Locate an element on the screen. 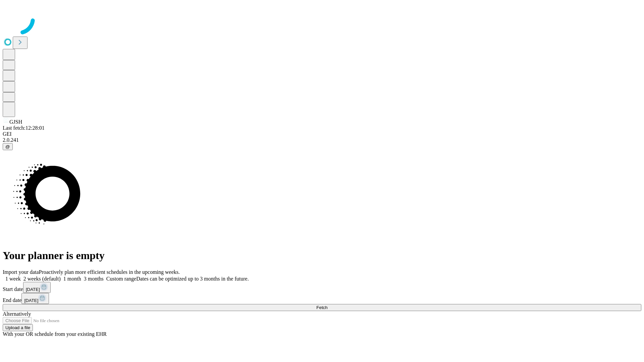 This screenshot has width=644, height=362. button: Upload a file is located at coordinates (17, 327).